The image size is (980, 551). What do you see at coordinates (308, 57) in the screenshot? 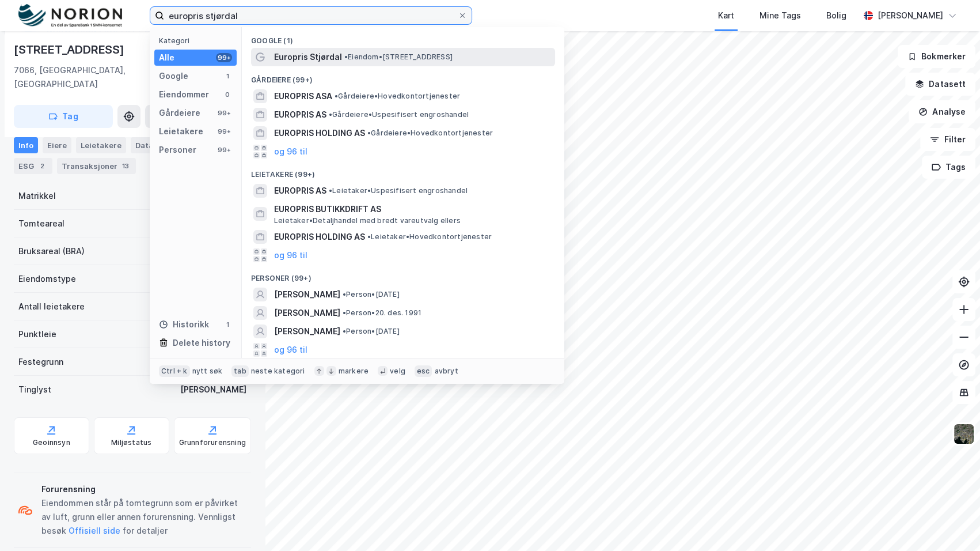
I see `span: Europris Stjørdal` at bounding box center [308, 57].